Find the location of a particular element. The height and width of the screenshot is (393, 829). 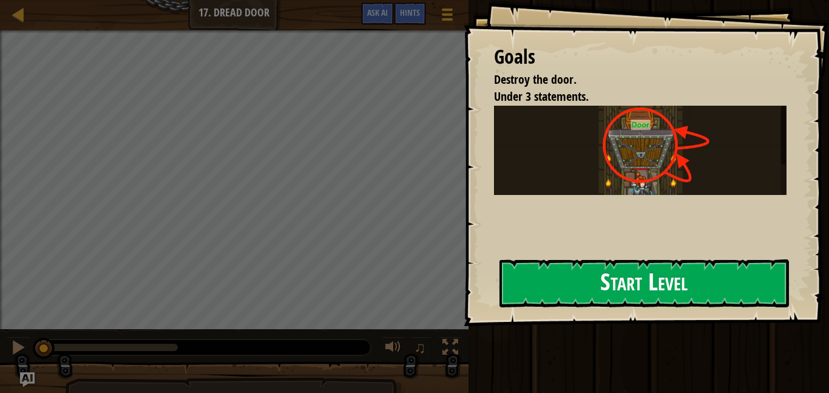

button: Toggle fullscreen is located at coordinates (451, 349).